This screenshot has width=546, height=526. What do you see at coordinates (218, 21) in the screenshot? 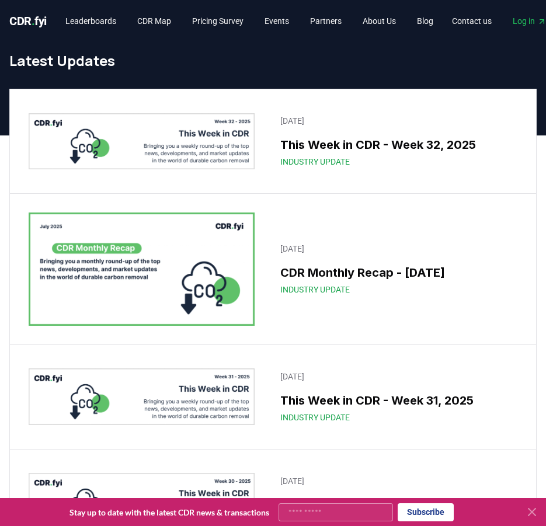
I see `a: Pricing Survey` at bounding box center [218, 21].